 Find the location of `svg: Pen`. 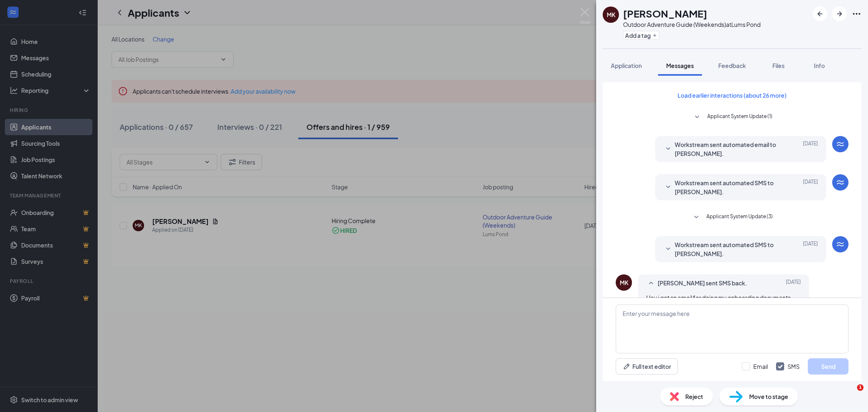

svg: Pen is located at coordinates (627, 366).